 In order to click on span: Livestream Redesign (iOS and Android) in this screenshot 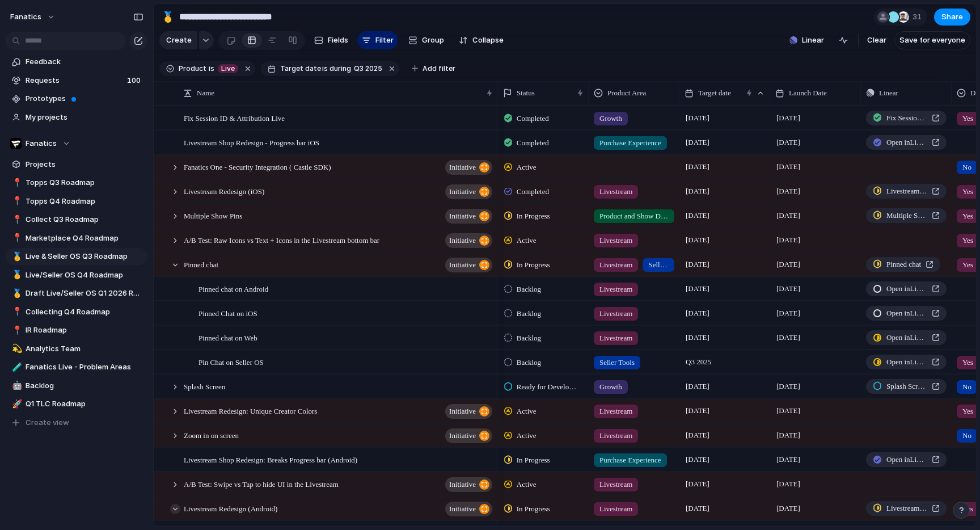, I will do `click(907, 509)`.